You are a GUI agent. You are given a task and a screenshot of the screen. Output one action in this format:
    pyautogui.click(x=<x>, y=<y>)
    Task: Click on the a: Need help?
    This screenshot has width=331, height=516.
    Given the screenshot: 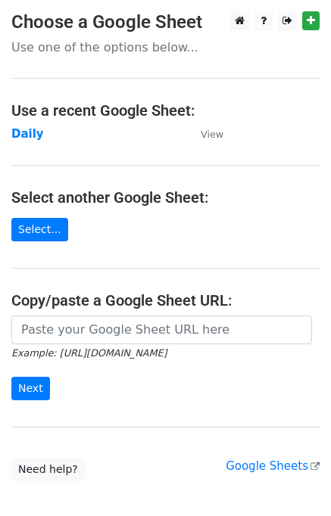 What is the action you would take?
    pyautogui.click(x=48, y=469)
    